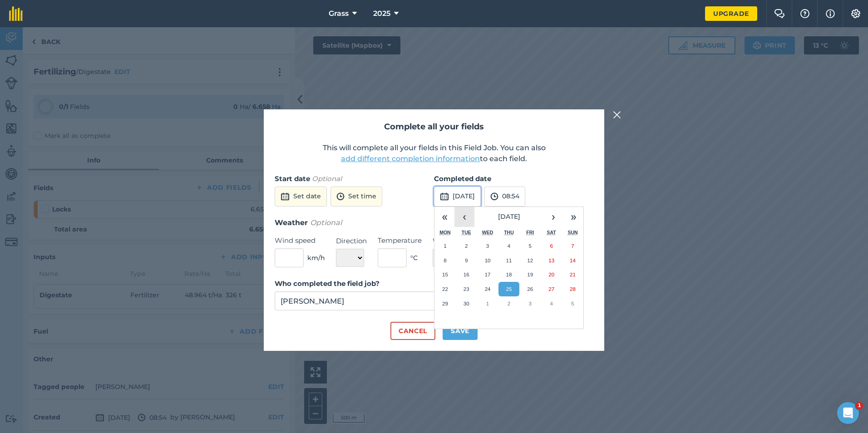  What do you see at coordinates (466, 303) in the screenshot?
I see `abbr: 30 September 2025` at bounding box center [466, 303].